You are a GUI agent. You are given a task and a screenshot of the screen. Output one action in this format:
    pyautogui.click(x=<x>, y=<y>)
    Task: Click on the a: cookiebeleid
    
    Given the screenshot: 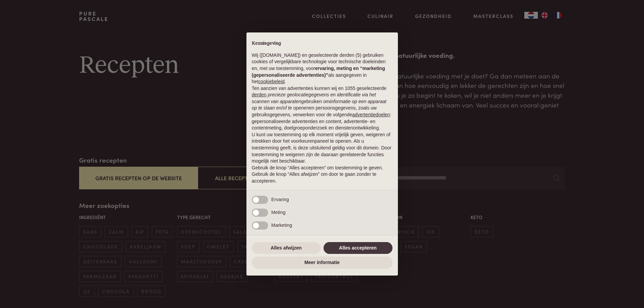 What is the action you would take?
    pyautogui.click(x=271, y=81)
    